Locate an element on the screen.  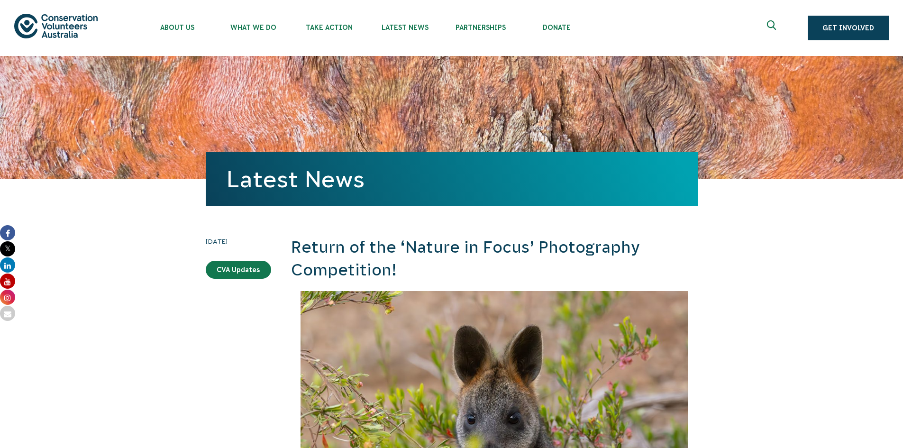
span: About Us is located at coordinates (177, 27).